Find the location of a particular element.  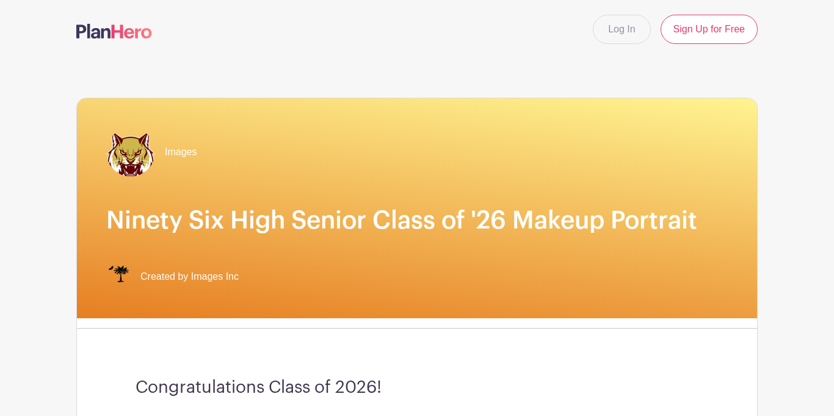

h1: Ninety Six High Senior Class of '26 Makeup Portrait is located at coordinates (417, 221).